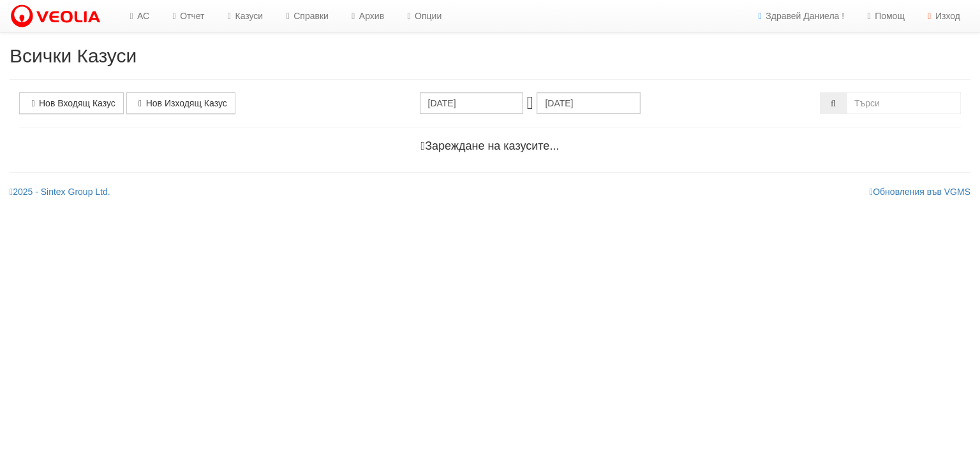 This screenshot has height=465, width=980. What do you see at coordinates (58, 16) in the screenshot?
I see `img: VeoliaLogo.png` at bounding box center [58, 16].